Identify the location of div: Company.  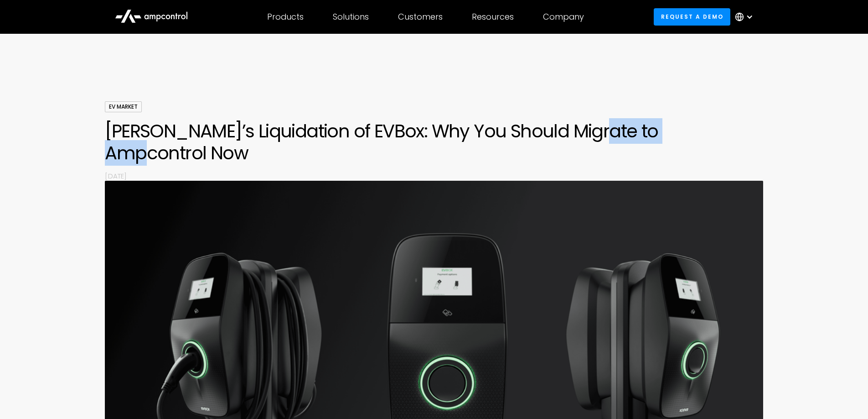
(563, 17).